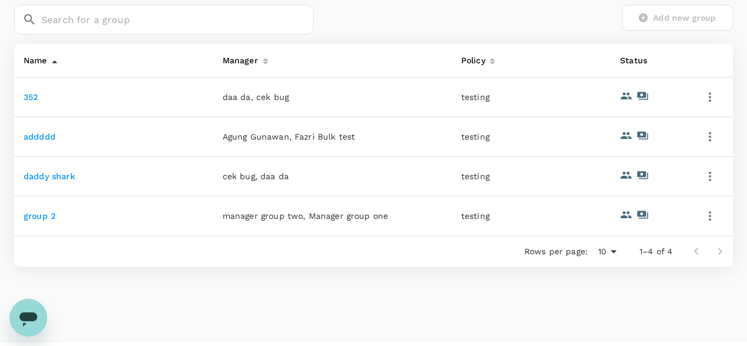  What do you see at coordinates (40, 136) in the screenshot?
I see `a: addddd` at bounding box center [40, 136].